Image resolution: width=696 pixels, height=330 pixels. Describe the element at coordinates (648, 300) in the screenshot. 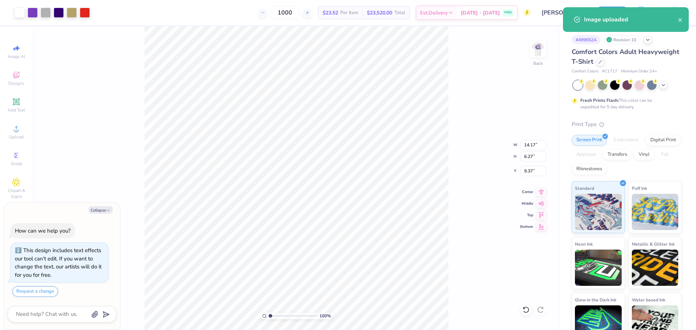

I see `span: Water based Ink` at that location.